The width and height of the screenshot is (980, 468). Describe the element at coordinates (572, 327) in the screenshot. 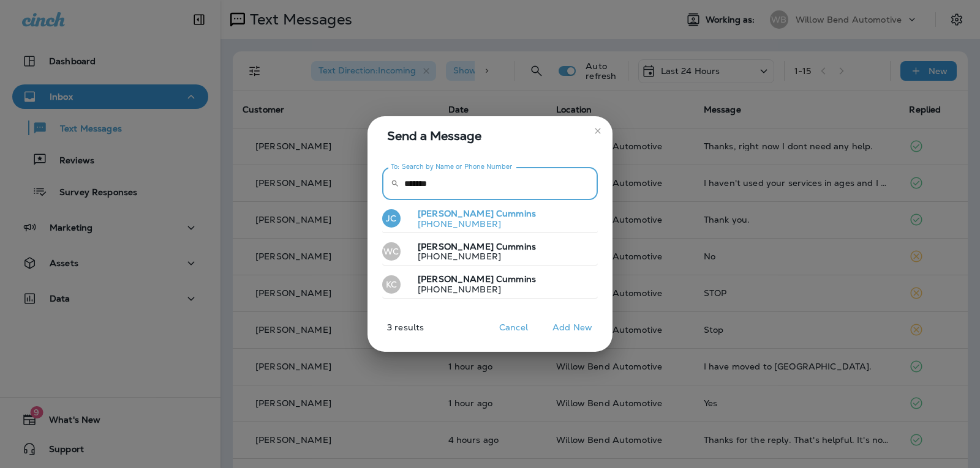

I see `button: Add New` at that location.